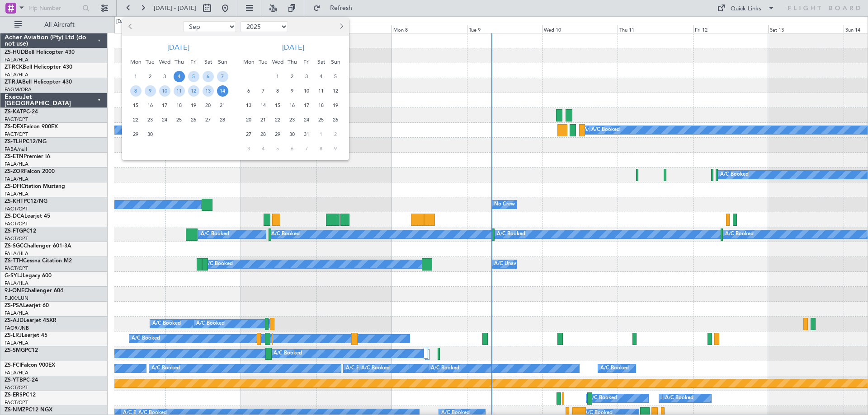  What do you see at coordinates (150, 105) in the screenshot?
I see `div: 16-9-2025` at bounding box center [150, 105].